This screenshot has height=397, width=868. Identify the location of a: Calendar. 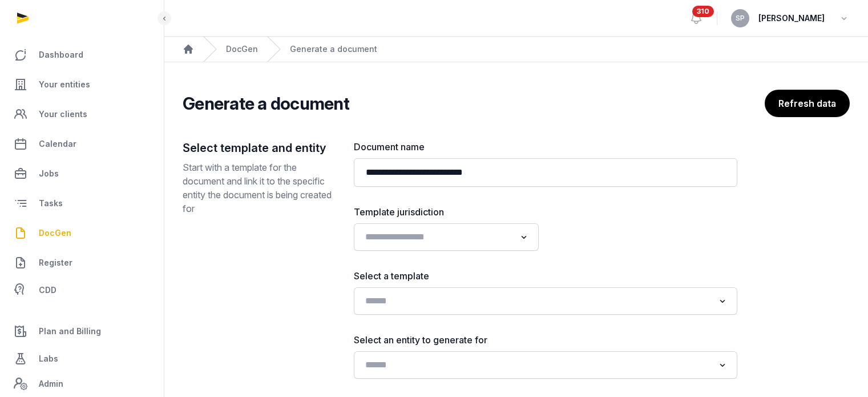
(81, 144).